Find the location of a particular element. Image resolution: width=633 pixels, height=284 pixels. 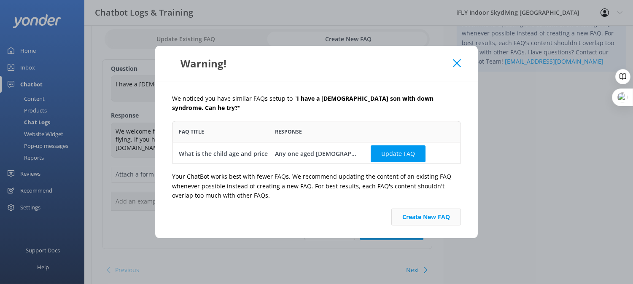

div: row is located at coordinates (316, 153).